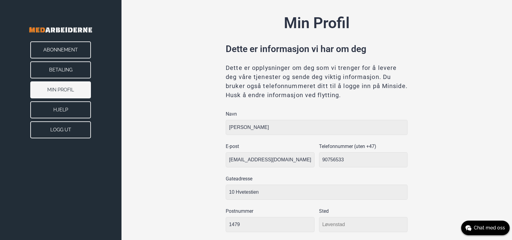 This screenshot has height=240, width=512. I want to click on button: Logg ut, so click(61, 130).